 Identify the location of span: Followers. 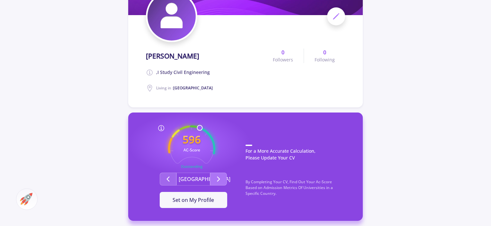
(283, 59).